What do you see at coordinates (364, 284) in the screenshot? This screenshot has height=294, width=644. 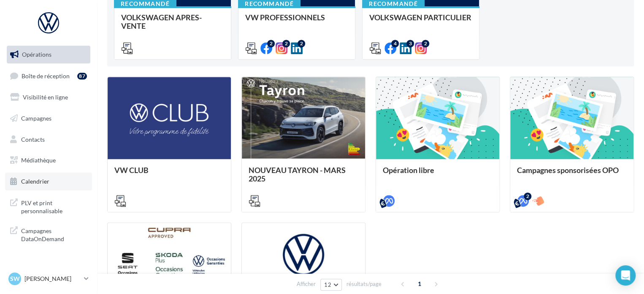 I see `span: résultats/page` at bounding box center [364, 284].